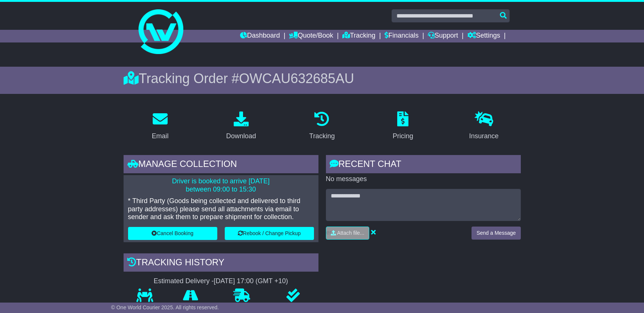 The image size is (644, 313). Describe the element at coordinates (221, 165) in the screenshot. I see `div: Manage collection` at that location.